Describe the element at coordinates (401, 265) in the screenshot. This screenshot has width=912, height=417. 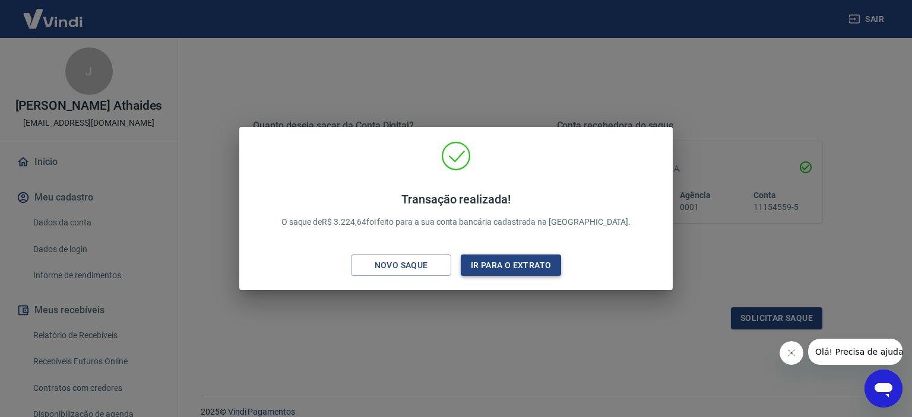
I see `div: Novo saque` at that location.